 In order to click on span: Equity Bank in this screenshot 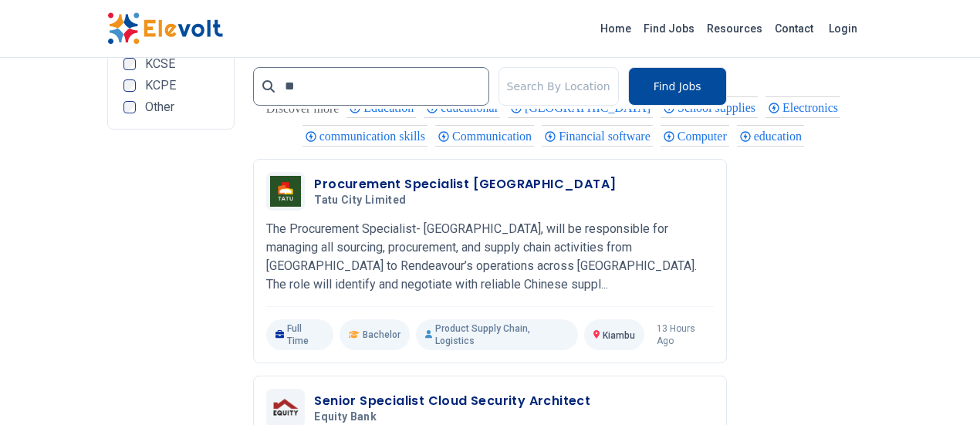, I will do `click(345, 417)`.